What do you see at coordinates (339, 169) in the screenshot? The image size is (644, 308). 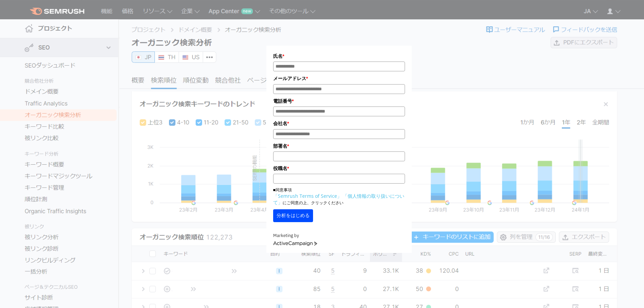 I see `label: 役職名` at bounding box center [339, 169].